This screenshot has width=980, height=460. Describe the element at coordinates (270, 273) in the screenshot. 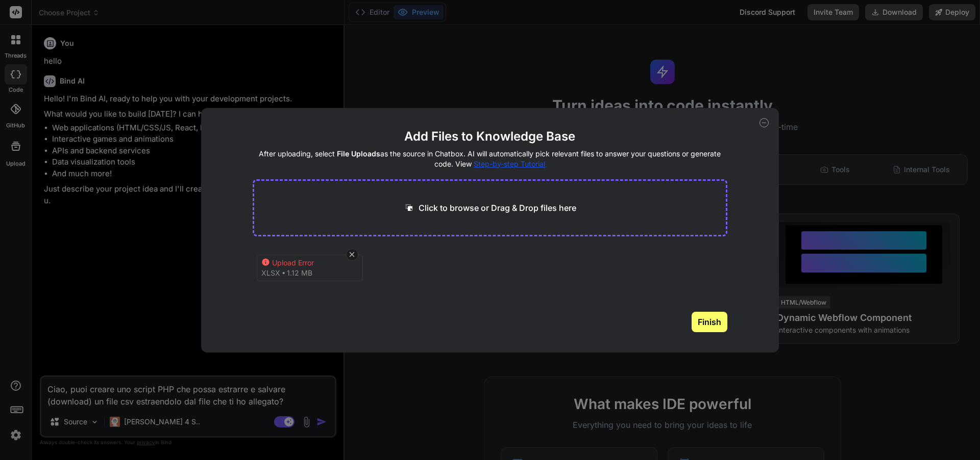

I see `span: xlsx` at that location.